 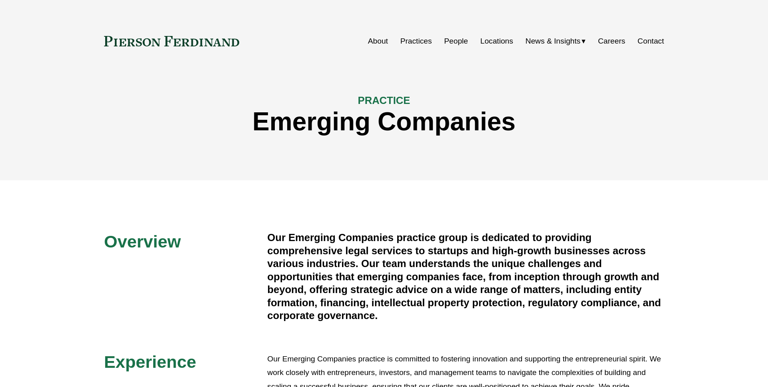 I want to click on a: People, so click(x=456, y=41).